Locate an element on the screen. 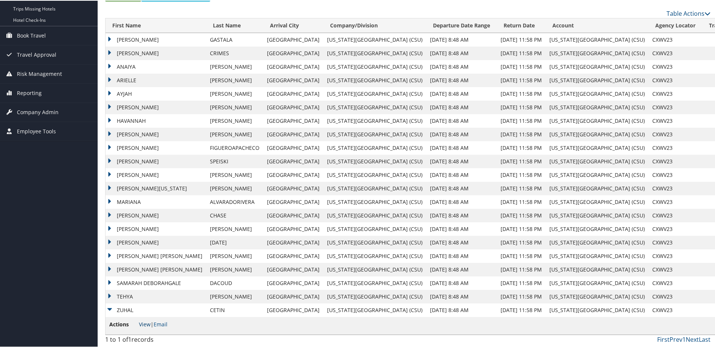 The height and width of the screenshot is (347, 715). a: 1 is located at coordinates (684, 339).